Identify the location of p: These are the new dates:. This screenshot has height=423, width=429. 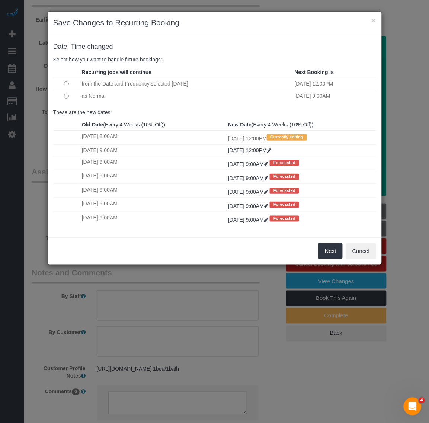
(215, 112).